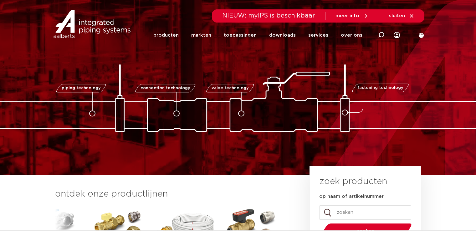 Image resolution: width=476 pixels, height=231 pixels. I want to click on a: markten, so click(201, 35).